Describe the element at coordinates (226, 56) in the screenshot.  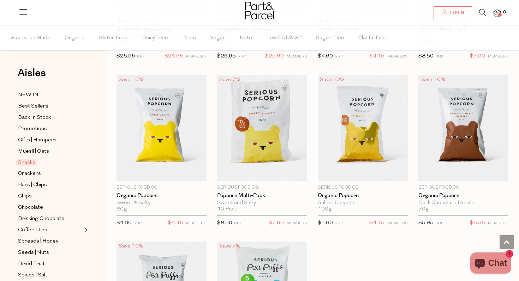
I see `span: $26.95` at that location.